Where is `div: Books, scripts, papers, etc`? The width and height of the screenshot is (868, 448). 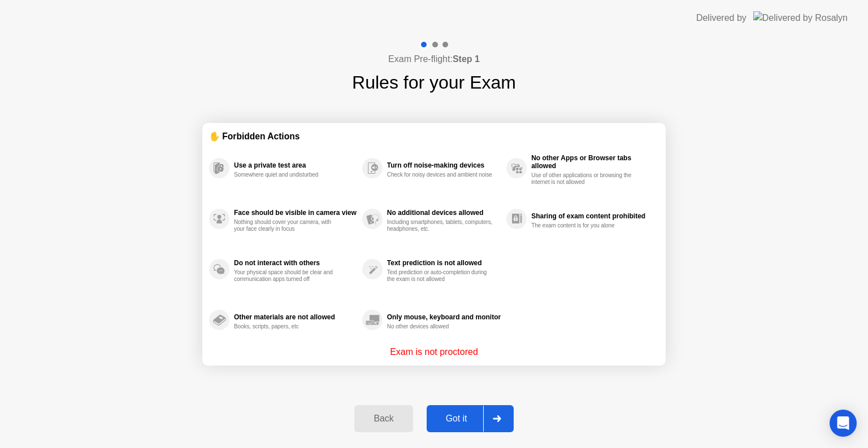
div: Books, scripts, papers, etc is located at coordinates (287, 327).